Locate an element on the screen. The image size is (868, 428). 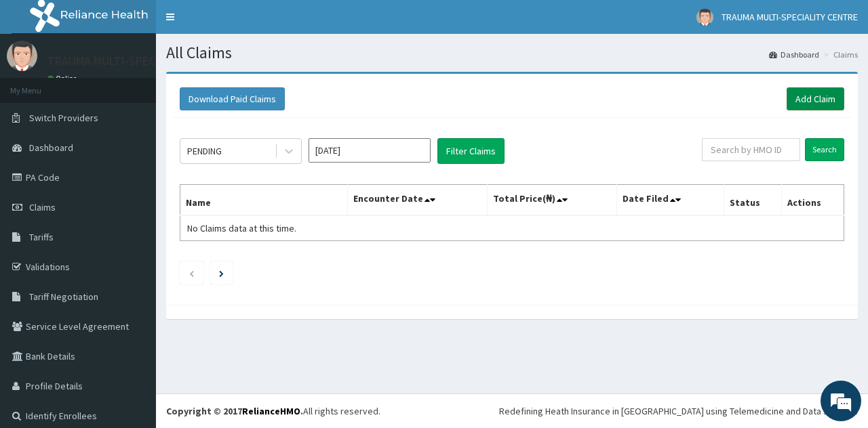
span: Tariffs is located at coordinates (42, 237).